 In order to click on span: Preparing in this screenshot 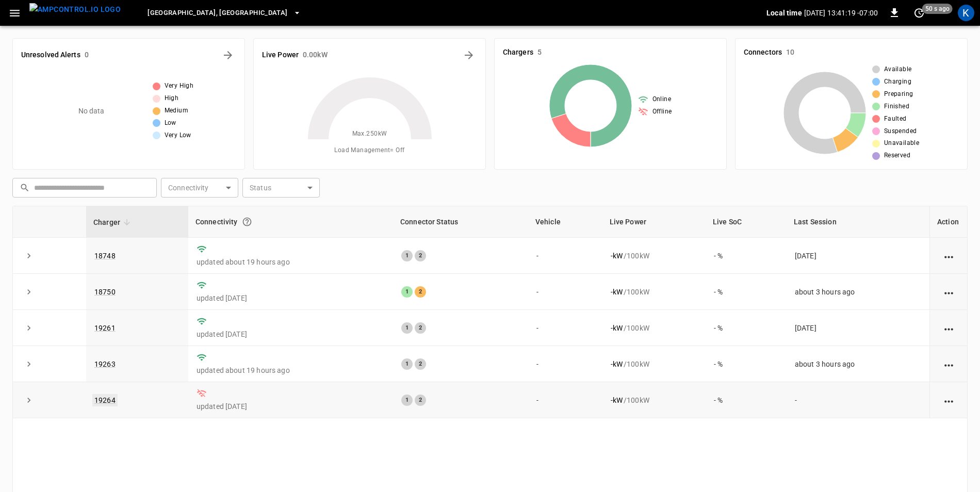, I will do `click(898, 95)`.